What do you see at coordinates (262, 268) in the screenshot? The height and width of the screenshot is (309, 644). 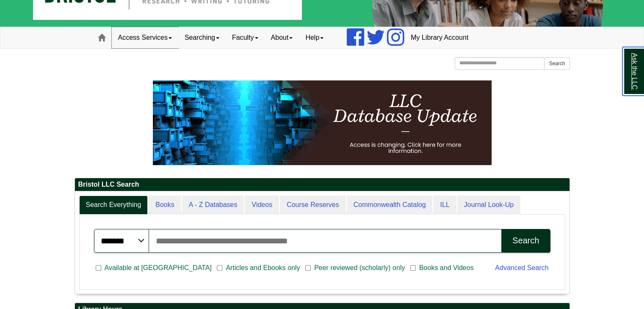 I see `span: Articles and Ebooks only` at bounding box center [262, 268].